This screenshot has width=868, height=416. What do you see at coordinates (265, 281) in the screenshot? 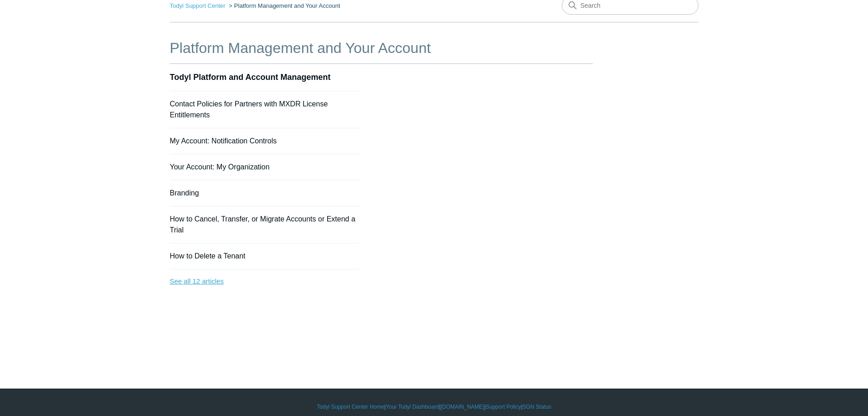
I see `a: See all 12 articles` at bounding box center [265, 281].